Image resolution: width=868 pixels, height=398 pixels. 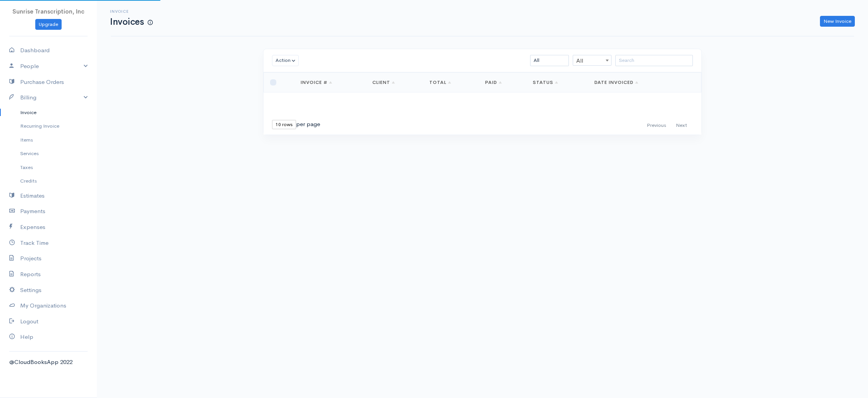 What do you see at coordinates (440, 82) in the screenshot?
I see `a: Total` at bounding box center [440, 82].